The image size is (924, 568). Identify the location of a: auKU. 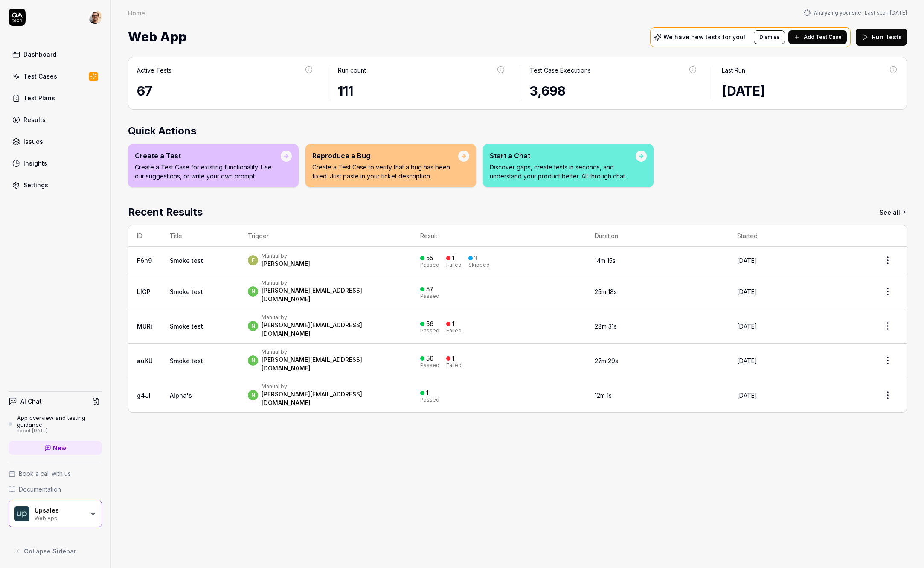
(145, 361).